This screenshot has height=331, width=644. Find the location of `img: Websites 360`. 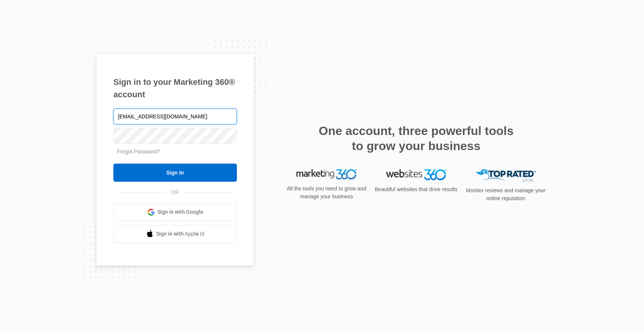

img: Websites 360 is located at coordinates (416, 175).